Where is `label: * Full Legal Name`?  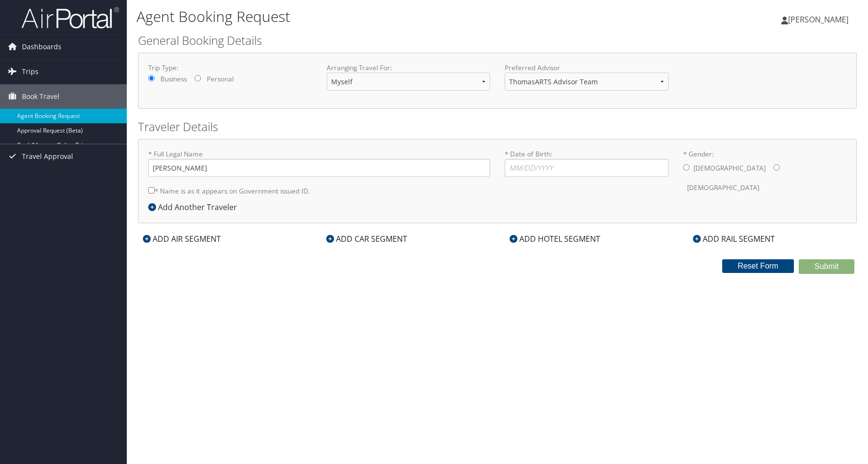
label: * Full Legal Name is located at coordinates (319, 163).